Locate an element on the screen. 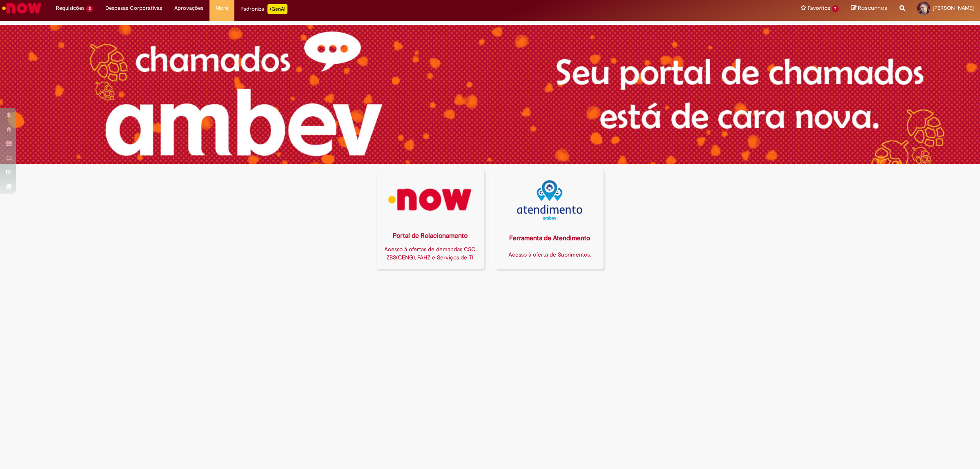 Image resolution: width=980 pixels, height=469 pixels. div: Padroniza is located at coordinates (264, 9).